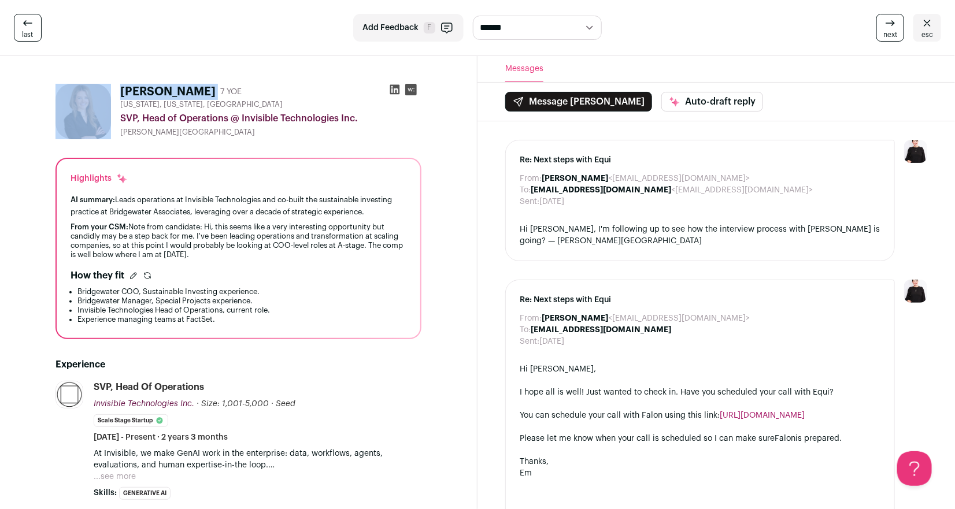  What do you see at coordinates (524, 69) in the screenshot?
I see `button: Messages` at bounding box center [524, 69].